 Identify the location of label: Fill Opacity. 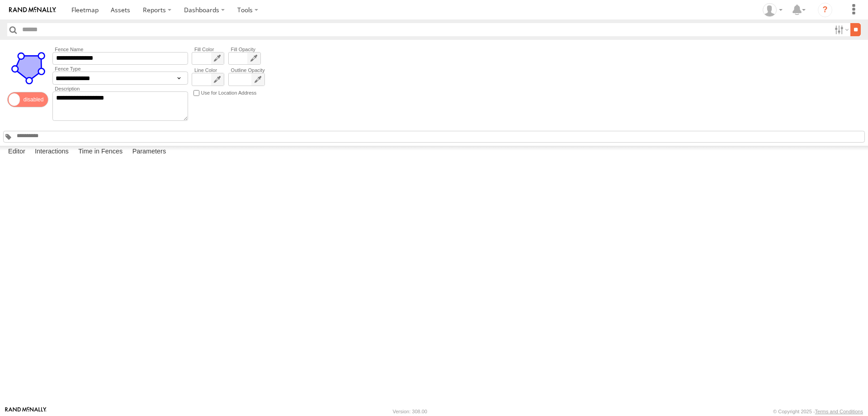
(245, 49).